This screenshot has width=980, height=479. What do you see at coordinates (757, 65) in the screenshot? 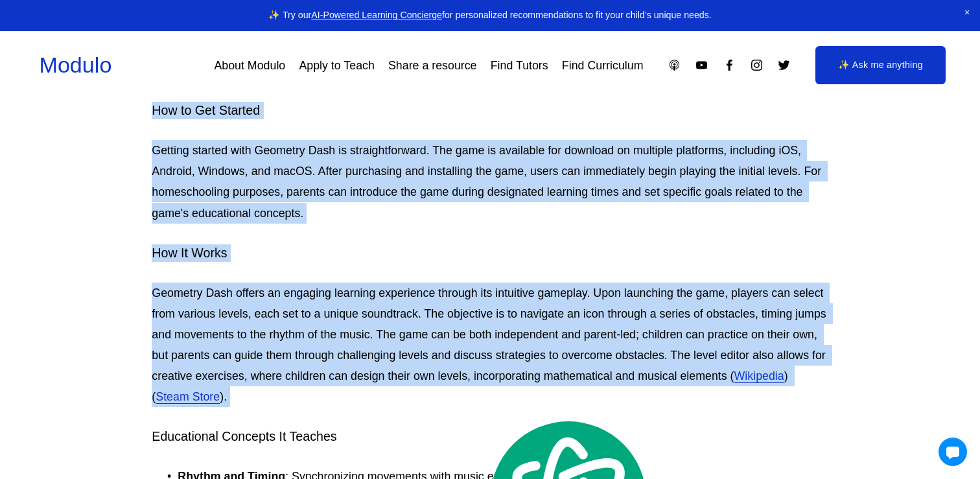
I see `a: Instagram` at bounding box center [757, 65].